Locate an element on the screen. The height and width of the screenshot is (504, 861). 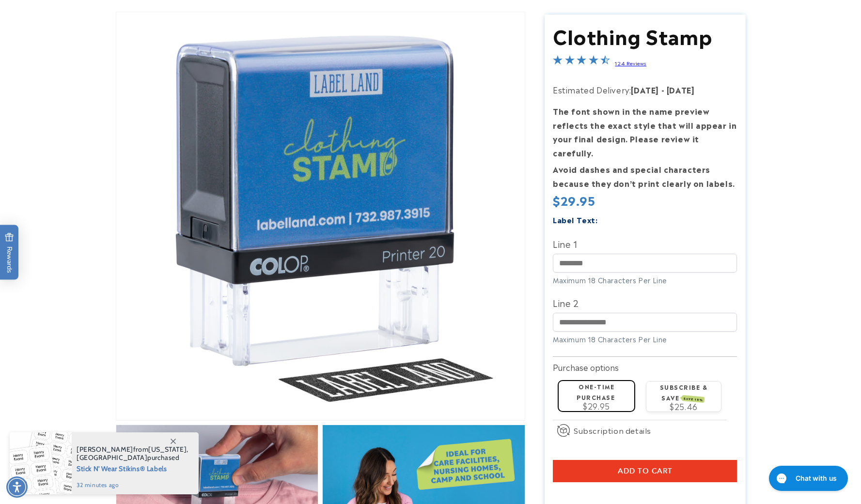
label: Line 2 is located at coordinates (645, 302).